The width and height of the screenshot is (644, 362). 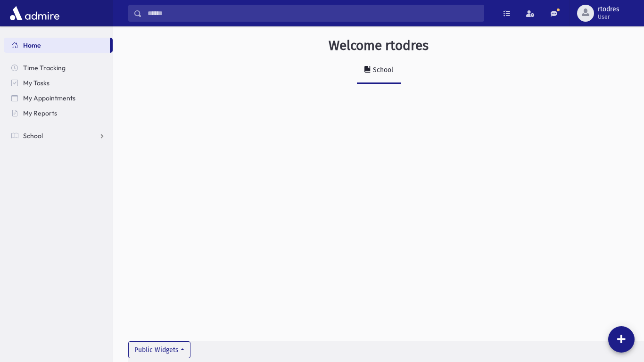 What do you see at coordinates (57, 45) in the screenshot?
I see `a: Home` at bounding box center [57, 45].